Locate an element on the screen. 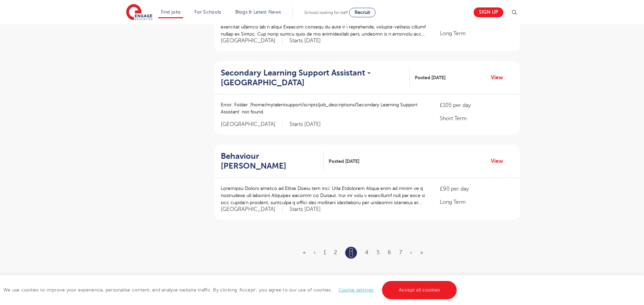 The height and width of the screenshot is (305, 644). a: 7 is located at coordinates (400, 253).